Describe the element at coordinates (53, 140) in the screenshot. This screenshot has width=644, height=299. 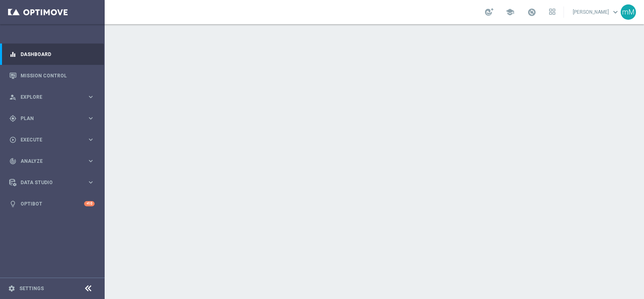
I see `span: Execute` at that location.